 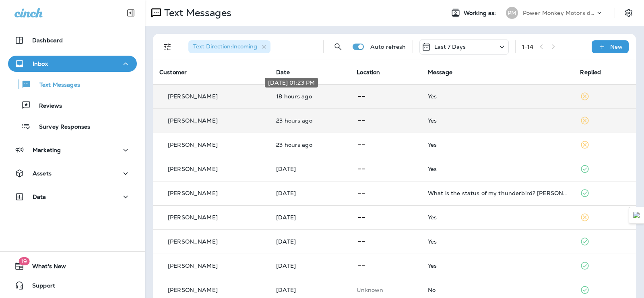 What do you see at coordinates (72, 40) in the screenshot?
I see `button: Dashboard` at bounding box center [72, 40].